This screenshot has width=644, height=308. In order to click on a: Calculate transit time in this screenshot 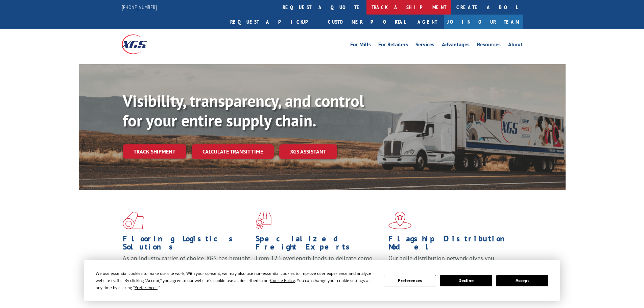, I will do `click(233, 151)`.